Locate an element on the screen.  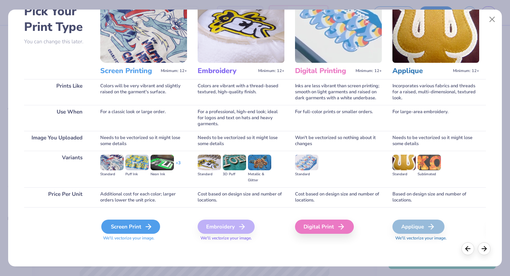
img: Sublimated is located at coordinates (429, 162).